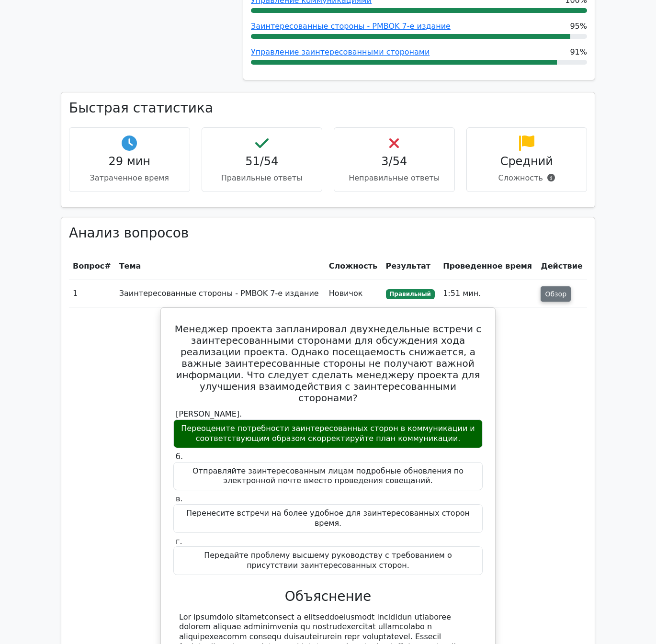 The width and height of the screenshot is (656, 644). I want to click on button: Обзор, so click(556, 294).